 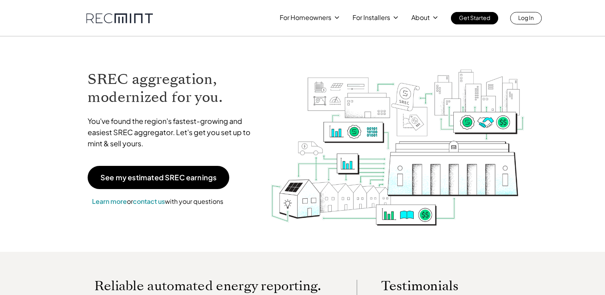 I want to click on p: You've found the region's fastest-growing and easiest SREC aggregator. Let's get you set up to mi..., so click(x=173, y=132).